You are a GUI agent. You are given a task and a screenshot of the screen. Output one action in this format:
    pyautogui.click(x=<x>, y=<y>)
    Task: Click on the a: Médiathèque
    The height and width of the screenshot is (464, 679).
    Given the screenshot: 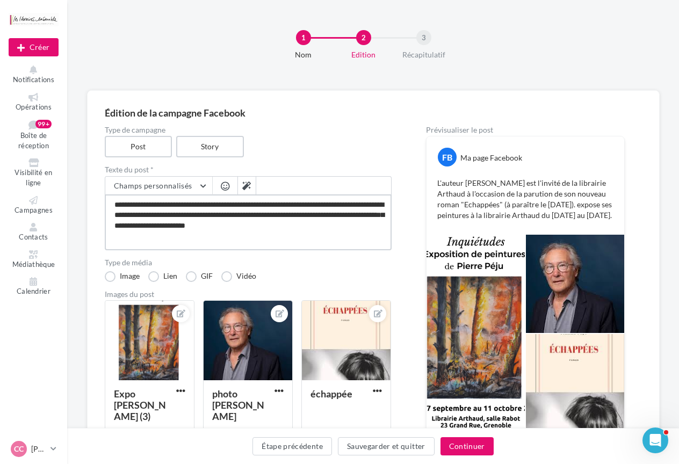 What is the action you would take?
    pyautogui.click(x=33, y=259)
    